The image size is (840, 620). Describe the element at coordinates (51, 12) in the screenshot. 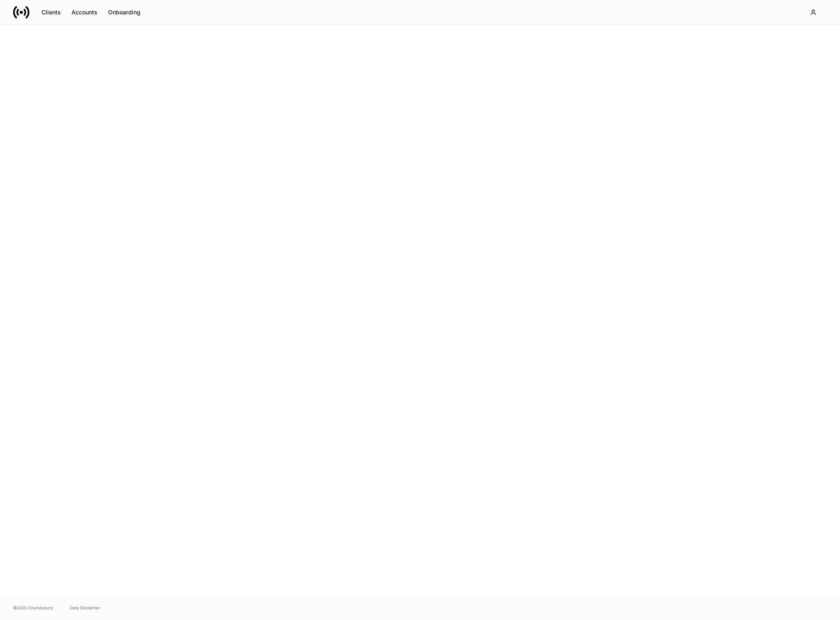

I see `button: Clients` at that location.